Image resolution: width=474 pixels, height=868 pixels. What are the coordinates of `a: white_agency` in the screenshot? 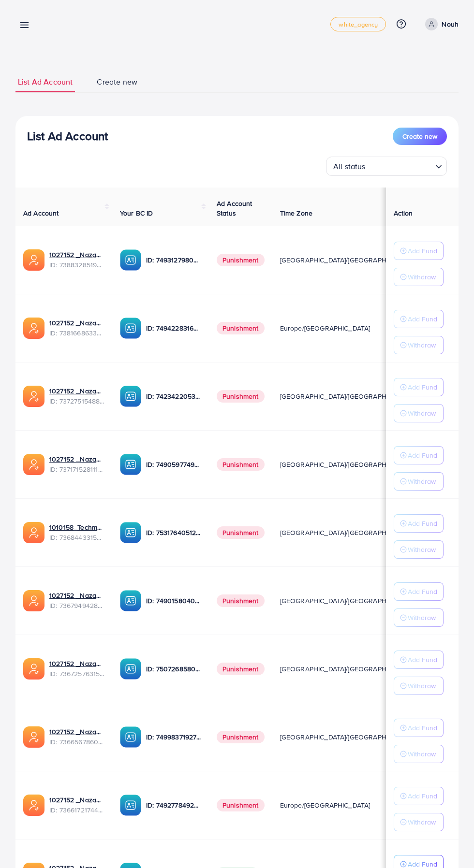 It's located at (358, 24).